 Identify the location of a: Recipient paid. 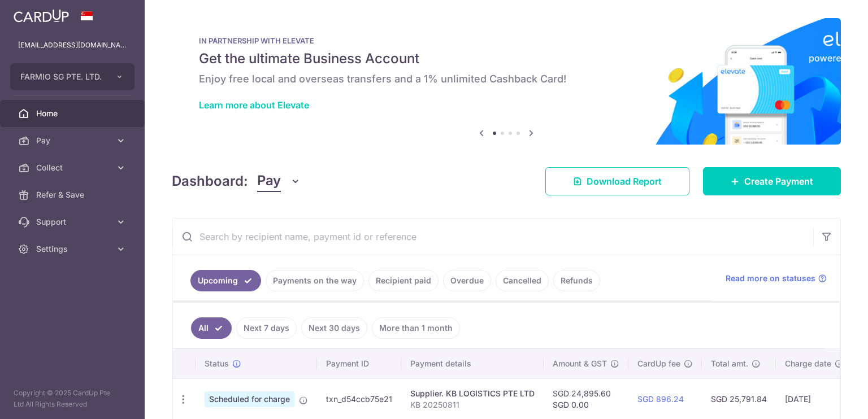
(403, 281).